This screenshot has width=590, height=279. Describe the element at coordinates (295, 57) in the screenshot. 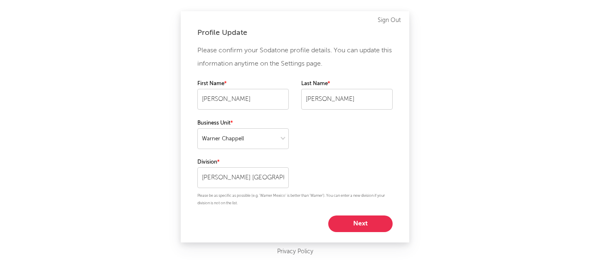

I see `p: Please confirm your Sodatone profile details. You can update this information anytime on the Sett...` at that location.